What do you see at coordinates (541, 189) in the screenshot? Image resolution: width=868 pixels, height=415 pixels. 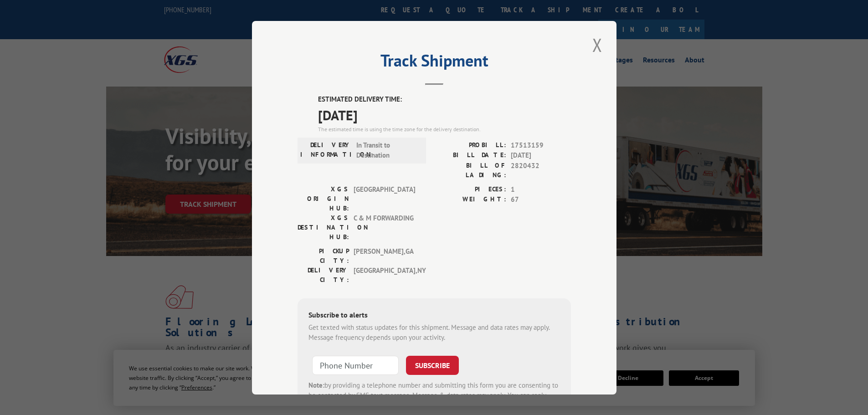 I see `span: 1` at bounding box center [541, 189].